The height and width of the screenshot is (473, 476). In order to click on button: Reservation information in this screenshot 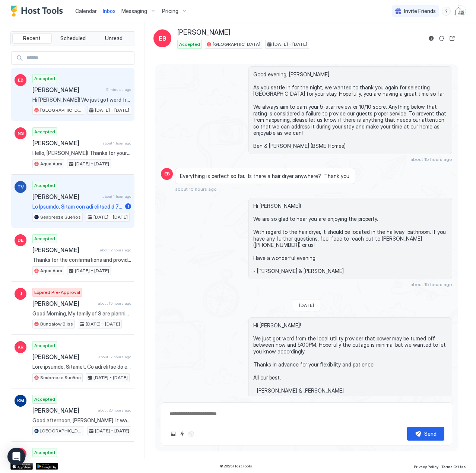, I will do `click(432, 38)`.